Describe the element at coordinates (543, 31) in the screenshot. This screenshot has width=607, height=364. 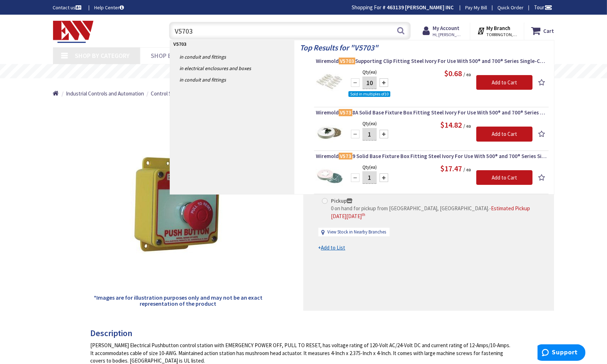
I see `a: Cart` at that location.